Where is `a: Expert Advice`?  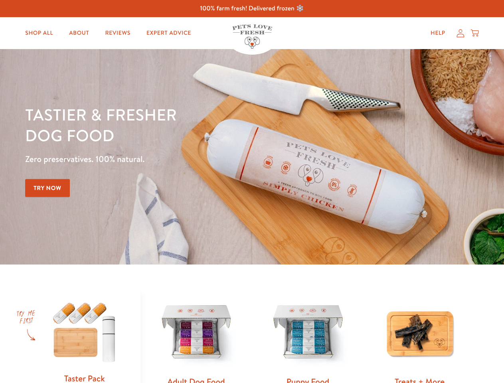 a: Expert Advice is located at coordinates (169, 33).